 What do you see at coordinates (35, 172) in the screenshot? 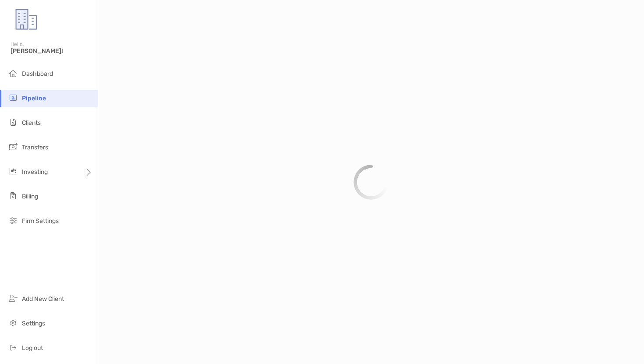
I see `span: Investing` at bounding box center [35, 172].